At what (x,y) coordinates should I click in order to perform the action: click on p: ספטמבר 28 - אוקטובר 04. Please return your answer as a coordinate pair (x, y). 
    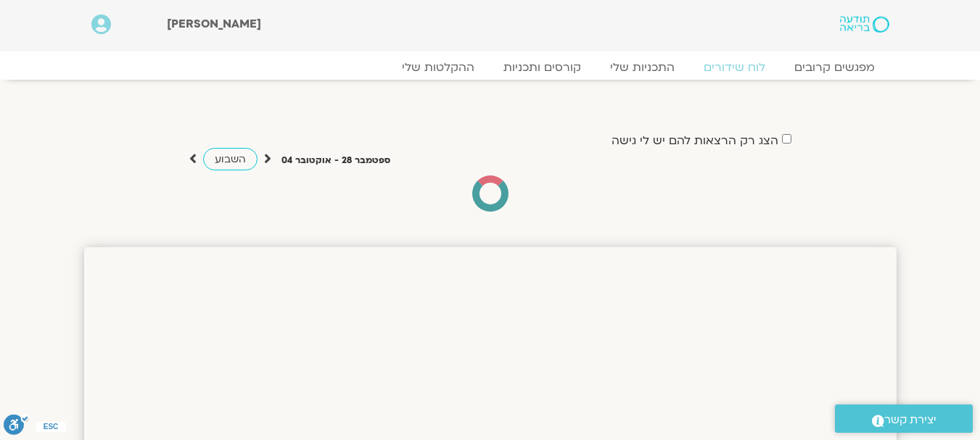
    Looking at the image, I should click on (336, 160).